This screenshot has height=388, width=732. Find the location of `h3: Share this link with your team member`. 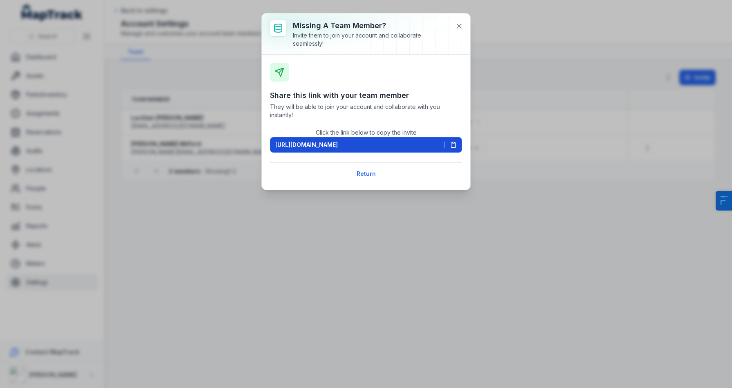

h3: Share this link with your team member is located at coordinates (366, 96).